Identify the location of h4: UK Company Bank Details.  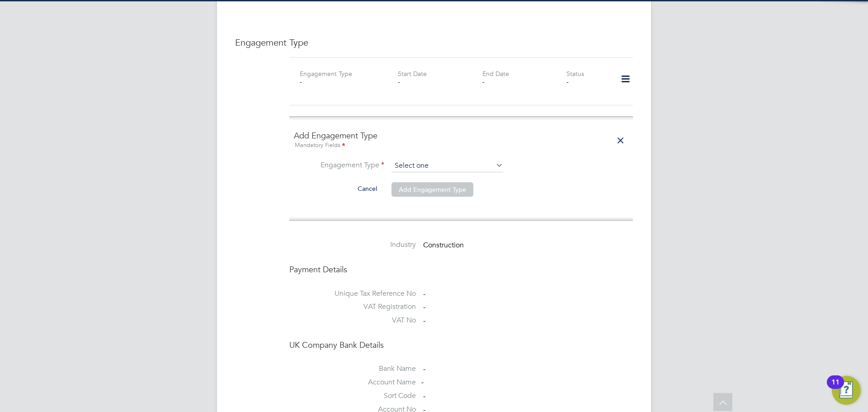
(461, 345).